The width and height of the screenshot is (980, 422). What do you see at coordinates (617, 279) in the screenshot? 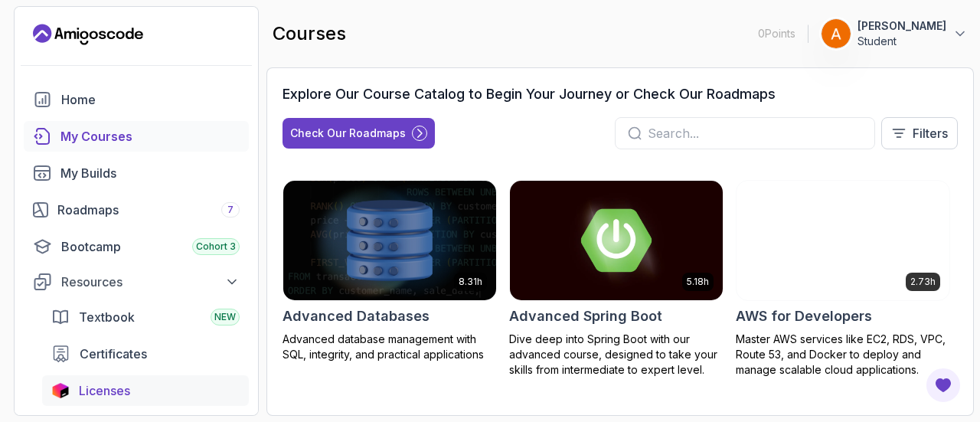
I see `a: Advanced Spring Boot card5.18hAdvanced Spring BootDive deep into Spring Boot with our advanced co...` at bounding box center [617, 279].